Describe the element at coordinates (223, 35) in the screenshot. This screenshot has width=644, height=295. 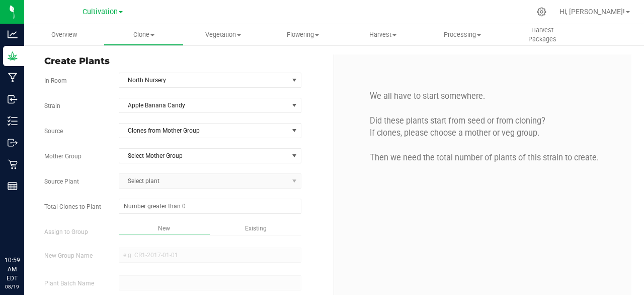
I see `a: Vegetation` at that location.